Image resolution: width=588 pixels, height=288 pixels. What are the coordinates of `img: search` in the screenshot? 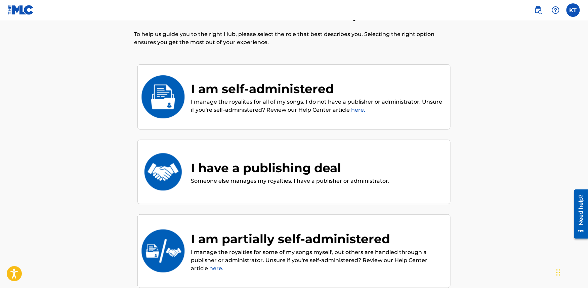 It's located at (538, 10).